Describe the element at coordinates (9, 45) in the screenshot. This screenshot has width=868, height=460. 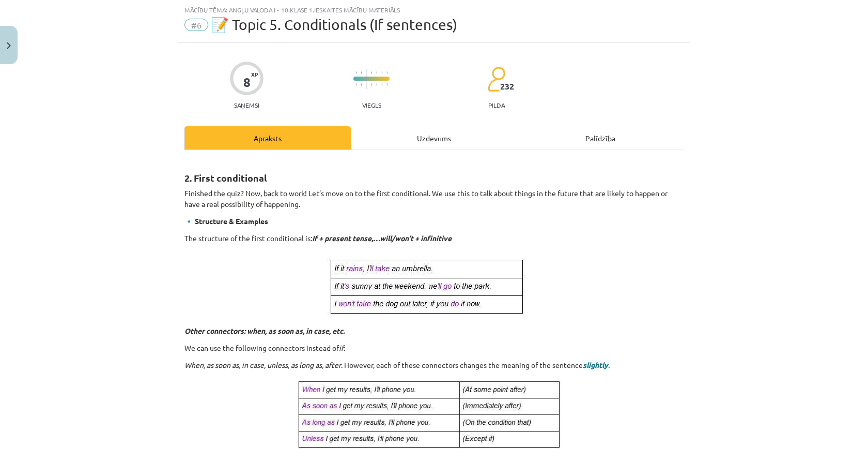
I see `img: icon-close-lesson-0947bae3869378f0d4975bcd49f059093ad1ed9edebbc8119c70593378902aed.svg` at that location.